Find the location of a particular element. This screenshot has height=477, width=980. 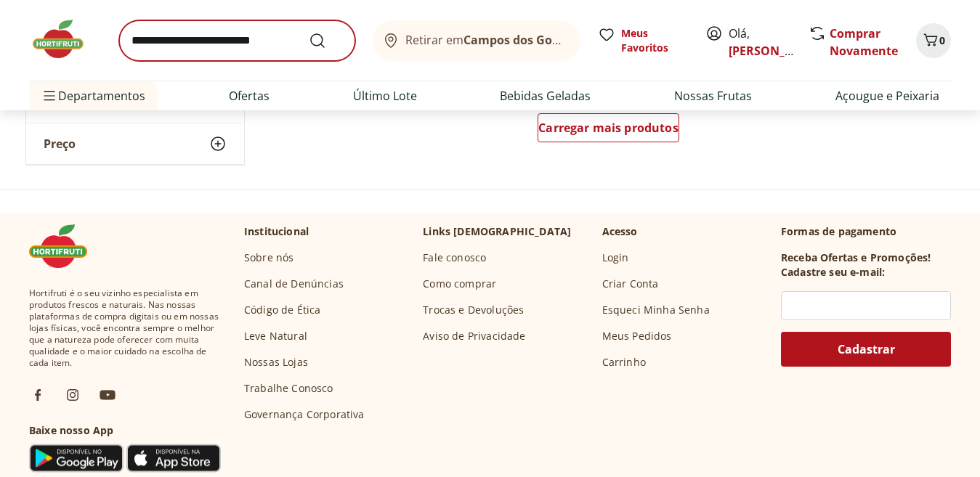

a: Açougue e Peixaria is located at coordinates (887, 96).